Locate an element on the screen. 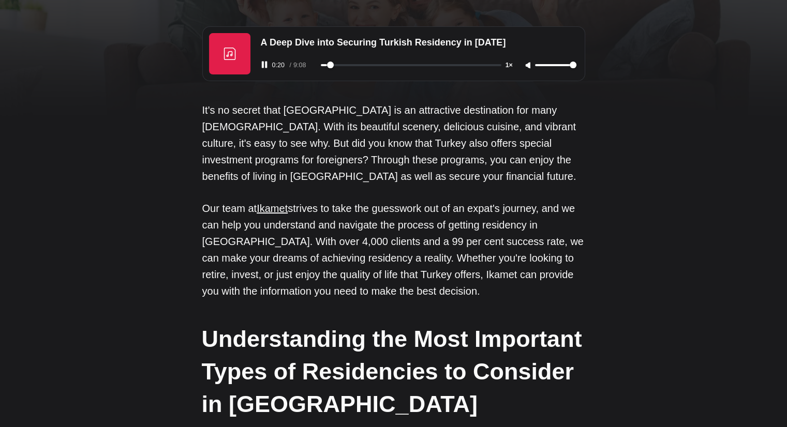 The image size is (787, 427). p: Our team at strives to take the guesswork out of an expat's journey, and we can help you understa... is located at coordinates (394, 250).